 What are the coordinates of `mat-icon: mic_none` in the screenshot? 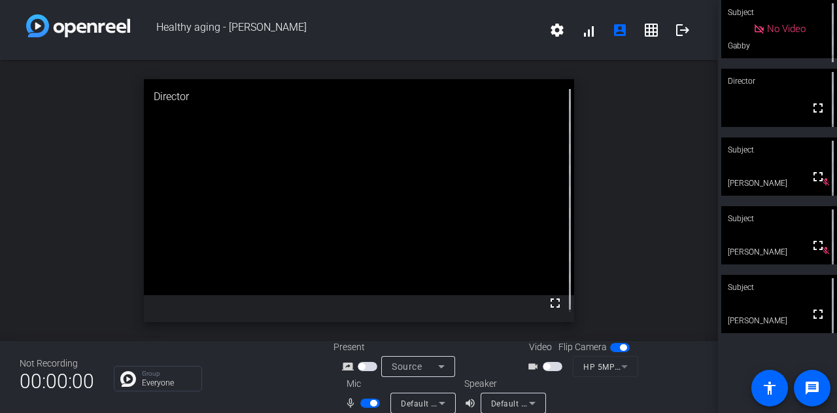 It's located at (353, 403).